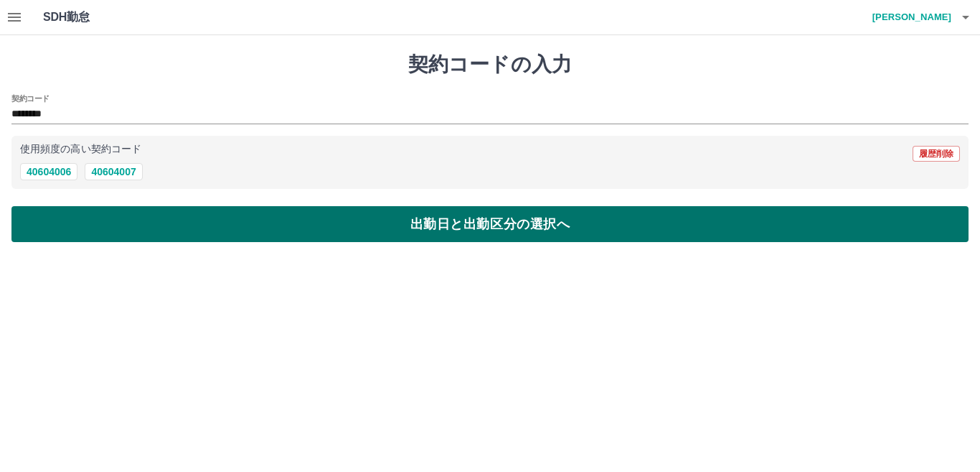 The width and height of the screenshot is (980, 472). I want to click on button: 出勤日と出勤区分の選択へ, so click(490, 224).